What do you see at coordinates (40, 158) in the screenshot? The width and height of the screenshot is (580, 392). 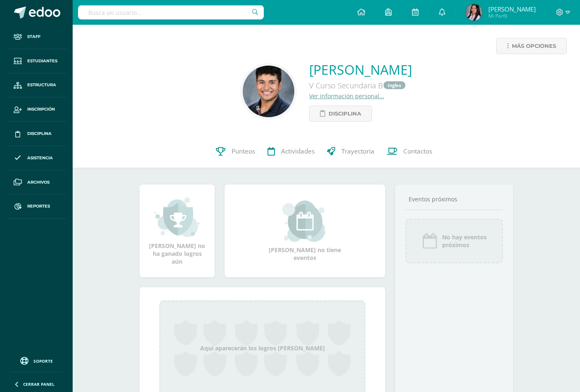 I see `span: Asistencia` at bounding box center [40, 158].